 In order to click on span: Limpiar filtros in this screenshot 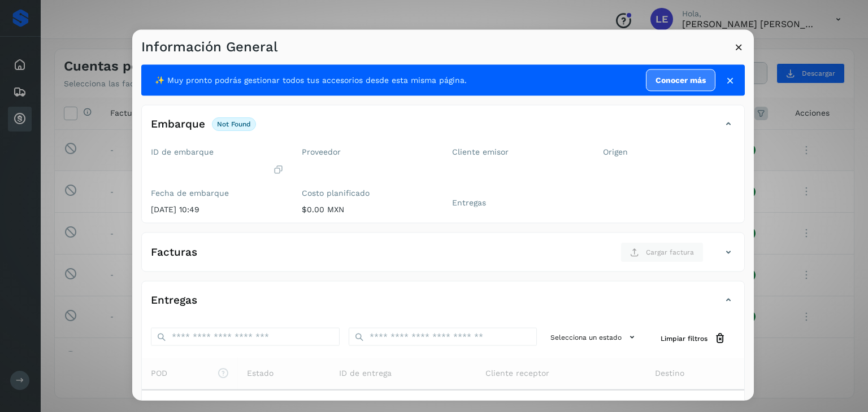, I will do `click(684, 339)`.